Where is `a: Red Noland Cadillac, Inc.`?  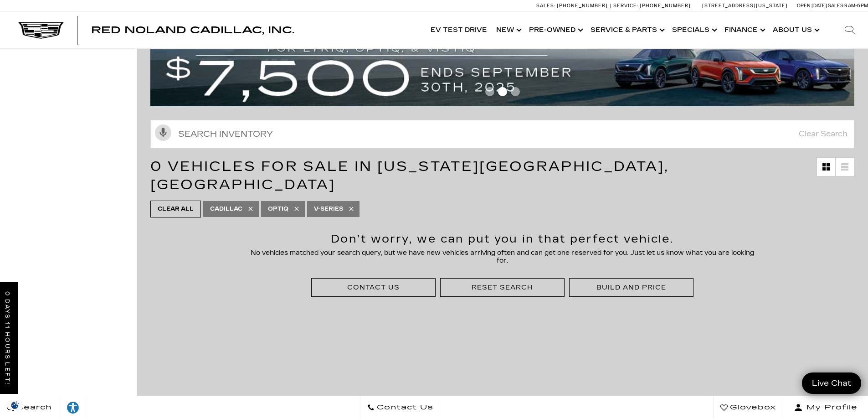
a: Red Noland Cadillac, Inc. is located at coordinates (193, 30).